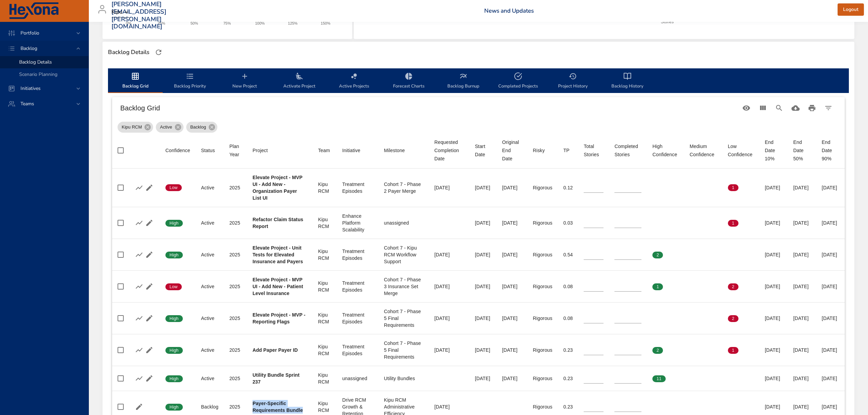  Describe the element at coordinates (568, 150) in the screenshot. I see `span: TP` at that location.